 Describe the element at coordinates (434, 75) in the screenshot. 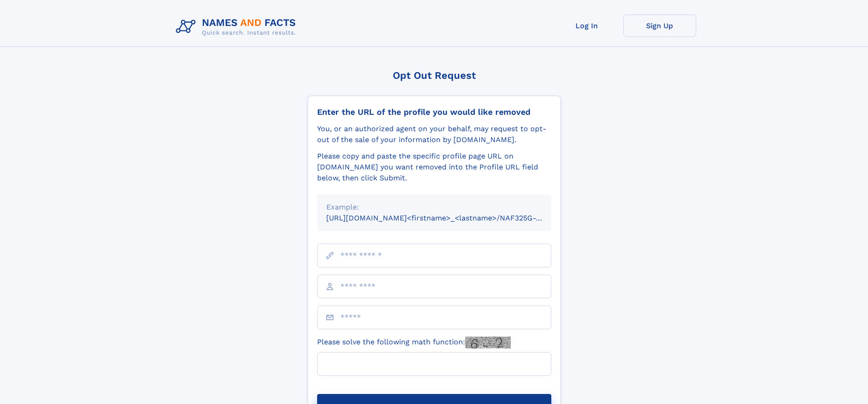

I see `div: Opt Out Request` at that location.